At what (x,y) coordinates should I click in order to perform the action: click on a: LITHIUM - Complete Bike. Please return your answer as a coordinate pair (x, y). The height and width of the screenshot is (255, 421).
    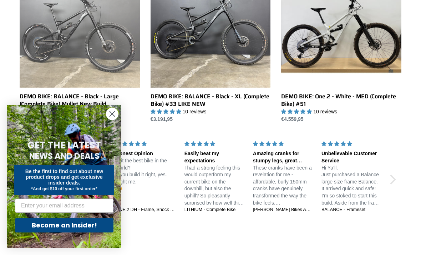
    Looking at the image, I should click on (215, 210).